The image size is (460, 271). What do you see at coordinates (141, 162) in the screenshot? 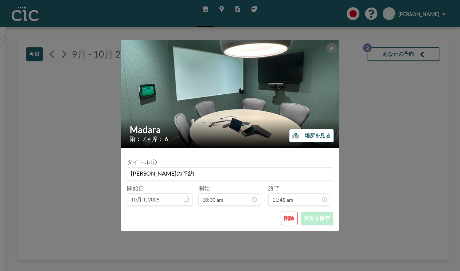
I see `label: タイトル` at bounding box center [141, 162].